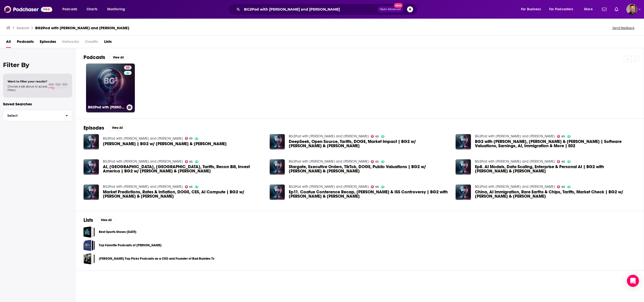  What do you see at coordinates (106, 58) in the screenshot?
I see `a: PodcastsView All` at bounding box center [106, 58].